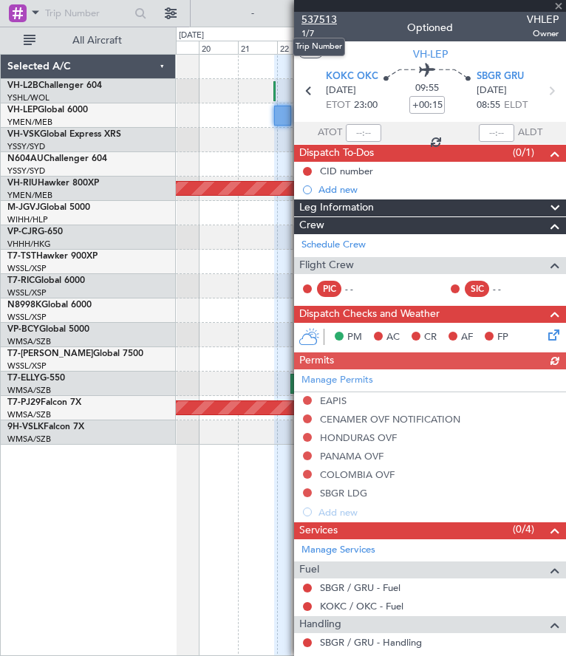 Image resolution: width=566 pixels, height=656 pixels. Describe the element at coordinates (218, 47) in the screenshot. I see `div: 20` at that location.